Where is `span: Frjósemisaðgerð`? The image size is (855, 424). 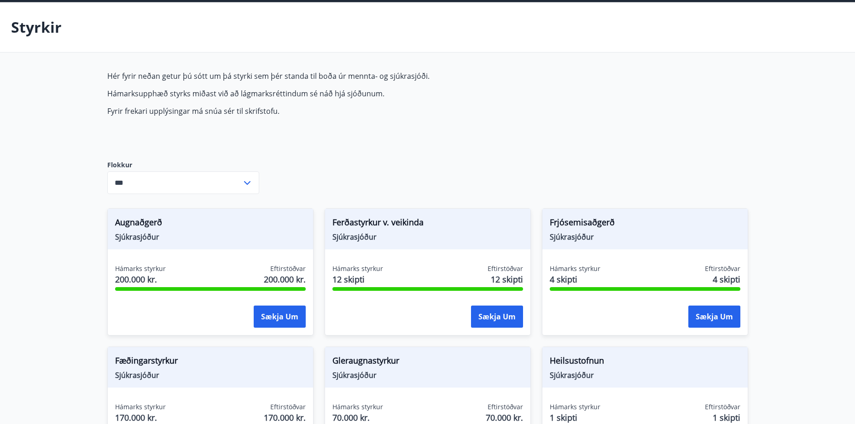 span: Frjósemisaðgerð is located at coordinates (645, 224).